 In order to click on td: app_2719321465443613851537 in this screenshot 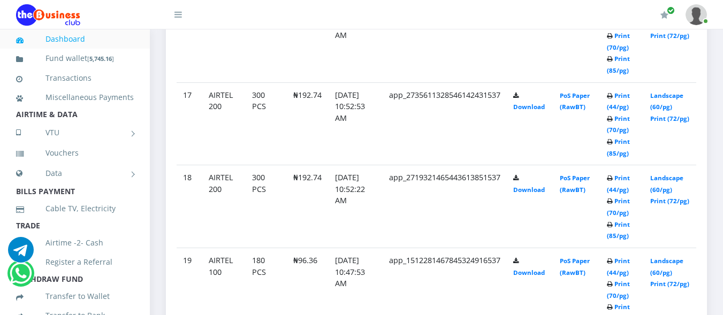, I will do `click(444, 206)`.